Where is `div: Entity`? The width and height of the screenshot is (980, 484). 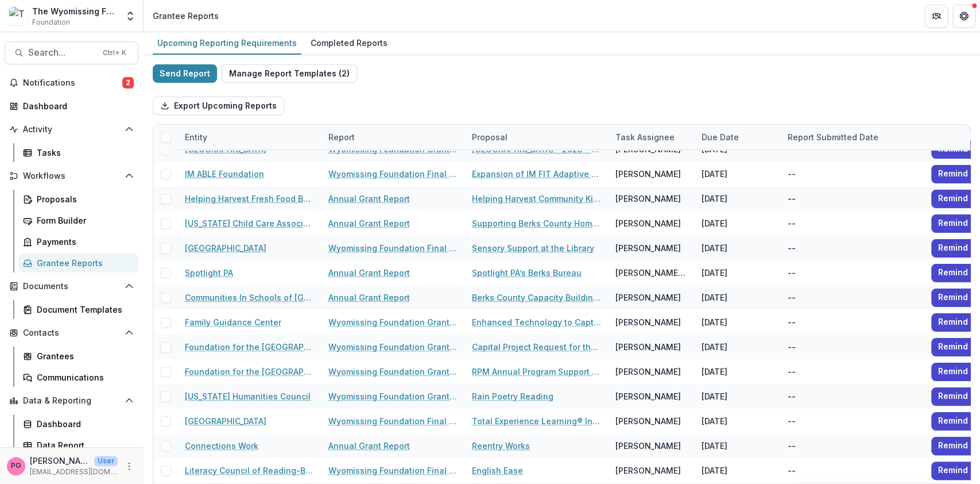 div: Entity is located at coordinates (249, 137).